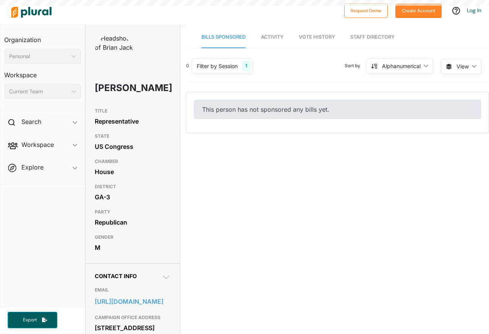  I want to click on span: Contact Info, so click(116, 275).